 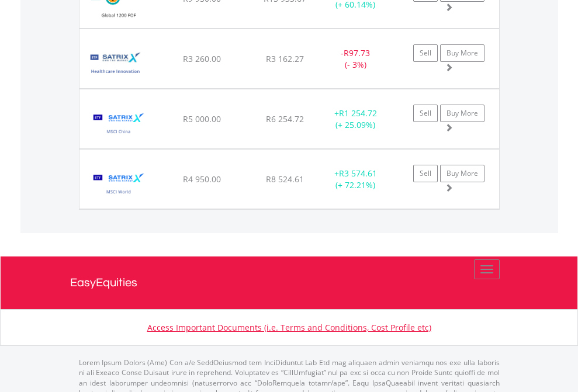 I want to click on span: R1 254.72, so click(x=358, y=113).